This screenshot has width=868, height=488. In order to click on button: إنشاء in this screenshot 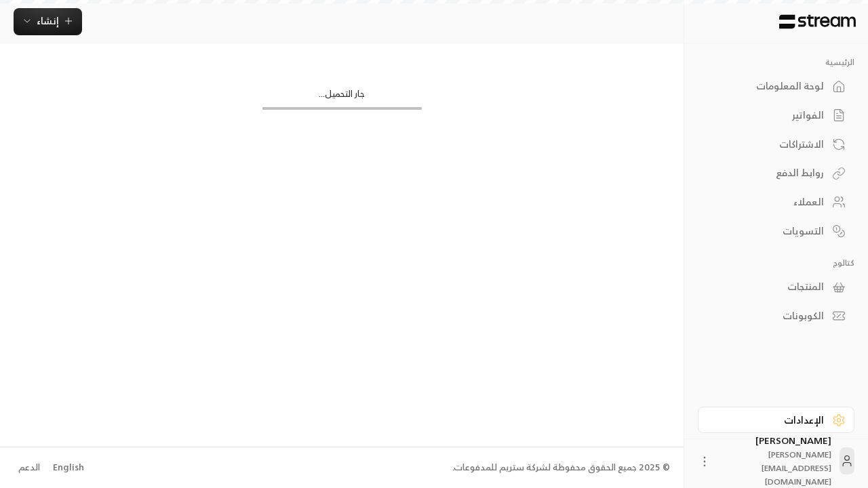, I will do `click(47, 21)`.